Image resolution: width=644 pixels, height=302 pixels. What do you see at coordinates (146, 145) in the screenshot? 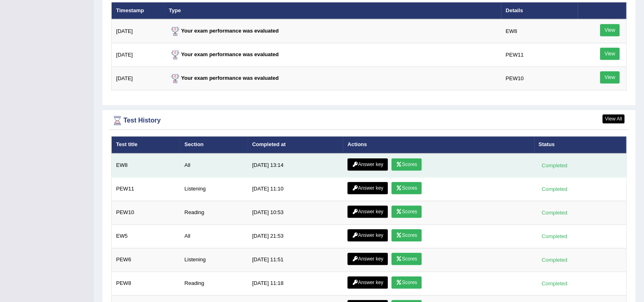
I see `th: Test title` at bounding box center [146, 145].